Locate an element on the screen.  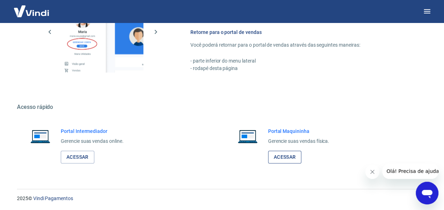
p: Gerencie suas vendas online. is located at coordinates (92, 141).